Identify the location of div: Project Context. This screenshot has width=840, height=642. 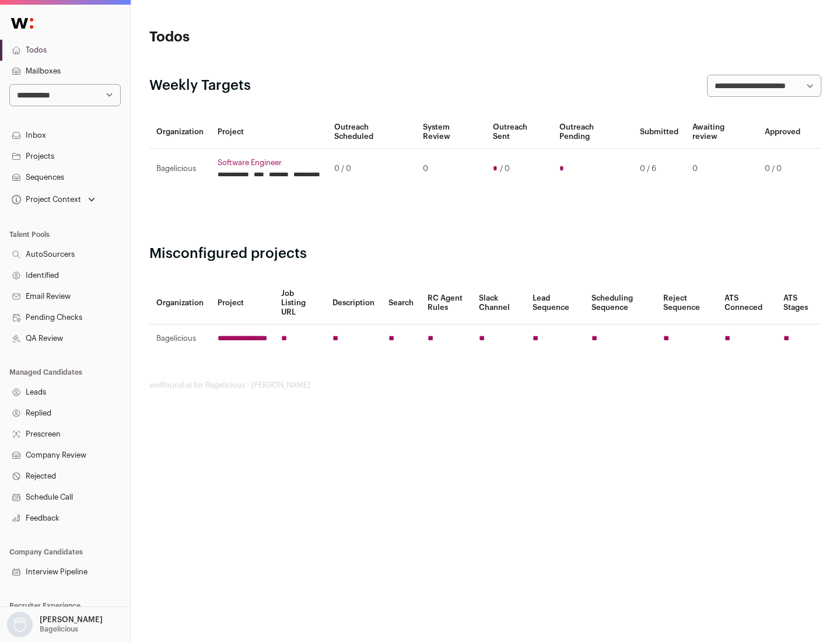
(45, 199).